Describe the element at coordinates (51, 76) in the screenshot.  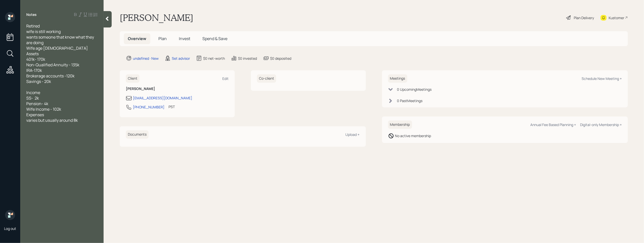
I see `span: Brokerage accounts -120k` at that location.